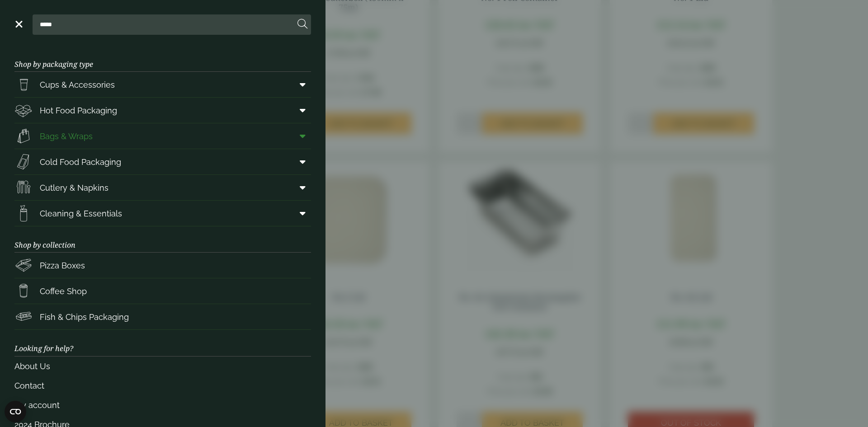 The width and height of the screenshot is (868, 427). Describe the element at coordinates (163, 85) in the screenshot. I see `a: Cups & Accessories` at that location.